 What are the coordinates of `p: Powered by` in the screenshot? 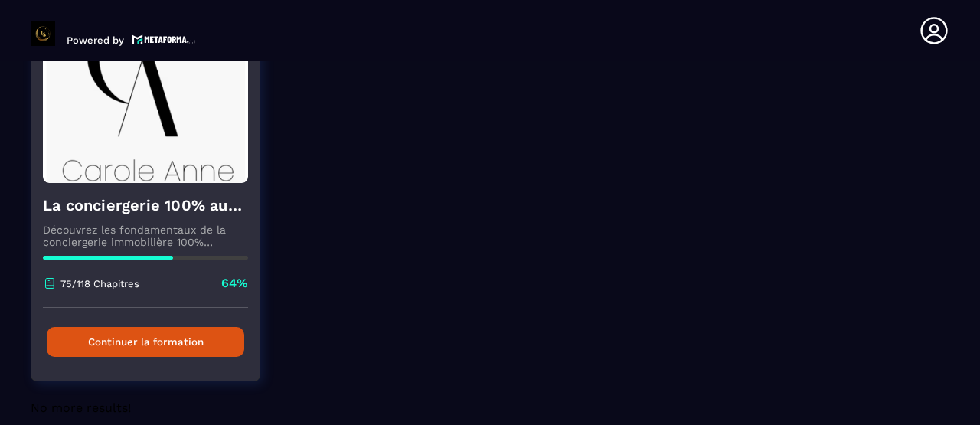 It's located at (95, 40).